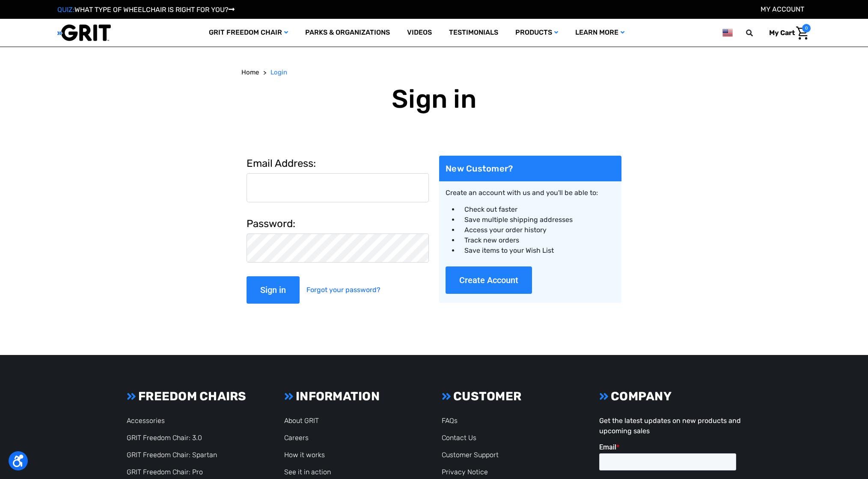 The width and height of the screenshot is (868, 479). I want to click on a: GRIT Freedom Chair: Pro, so click(165, 472).